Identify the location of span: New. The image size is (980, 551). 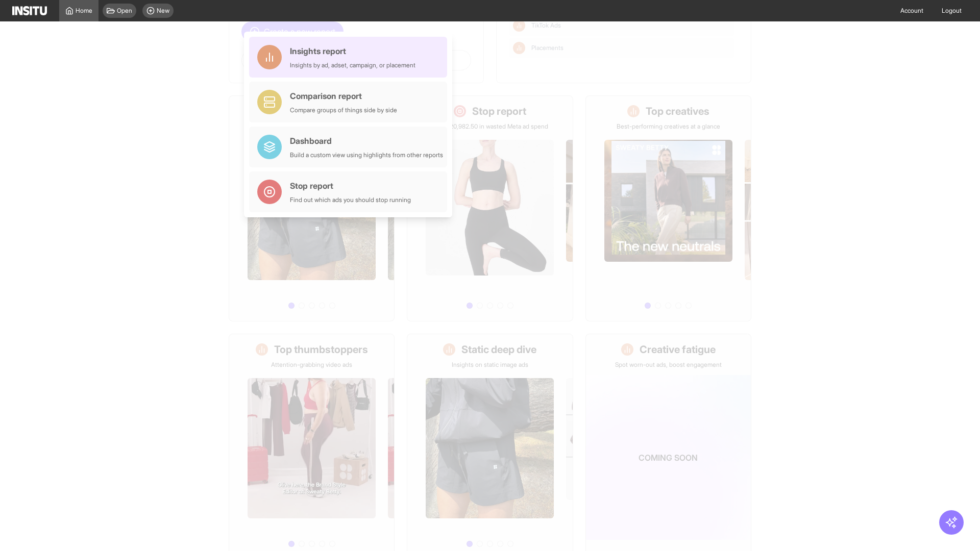
(163, 10).